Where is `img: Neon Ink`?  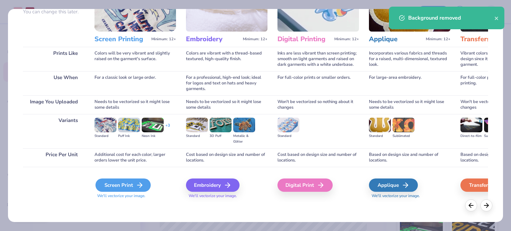
img: Neon Ink is located at coordinates (153, 125).